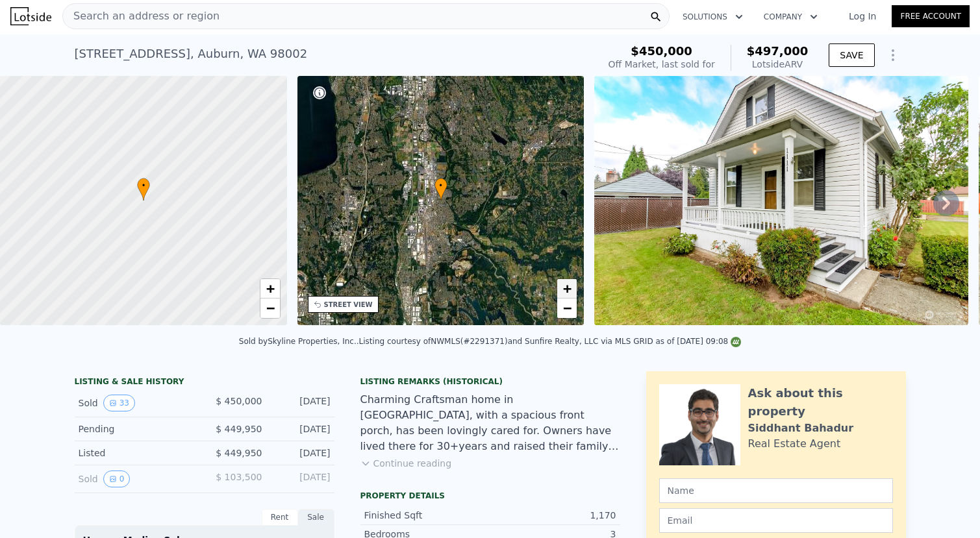 The height and width of the screenshot is (538, 980). I want to click on div: Listed, so click(136, 453).